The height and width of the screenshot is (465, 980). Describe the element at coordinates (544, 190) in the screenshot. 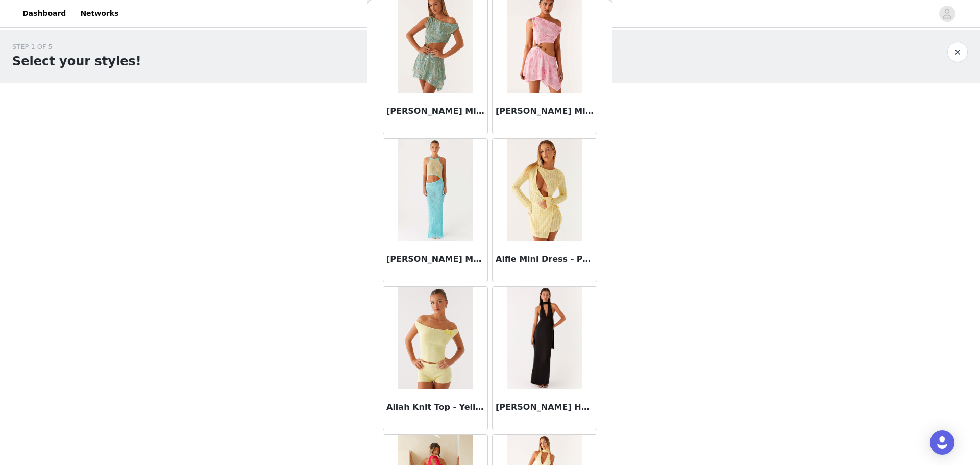

I see `img: Alfie Mini Dress - Pastel Yellow` at that location.